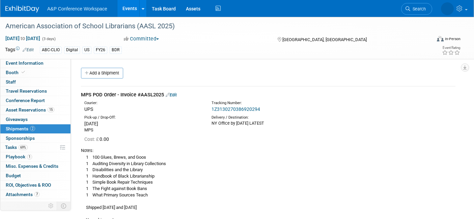 The image size is (474, 219). What do you see at coordinates (35, 63) in the screenshot?
I see `a: Event Information` at bounding box center [35, 63].